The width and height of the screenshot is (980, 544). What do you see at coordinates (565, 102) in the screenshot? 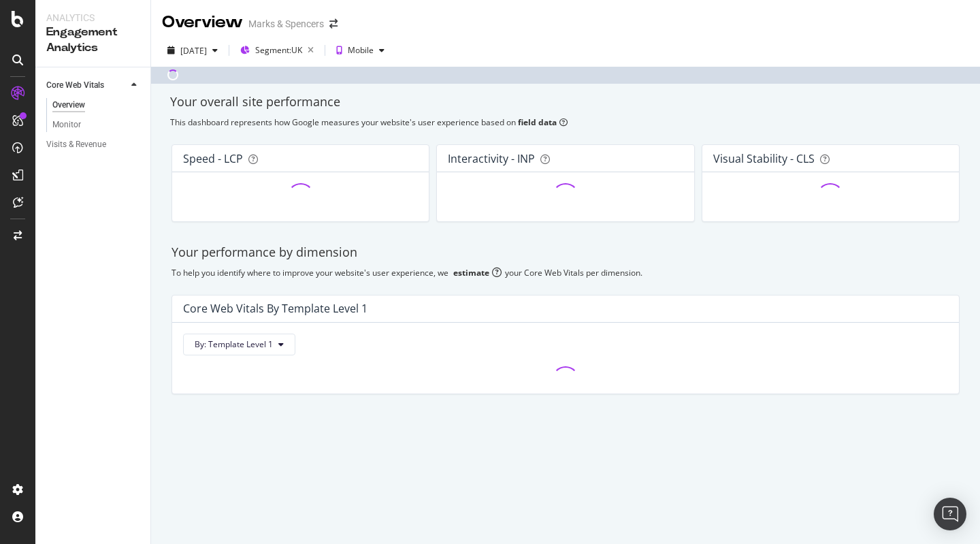
I see `div: Your overall site performance` at bounding box center [565, 102].